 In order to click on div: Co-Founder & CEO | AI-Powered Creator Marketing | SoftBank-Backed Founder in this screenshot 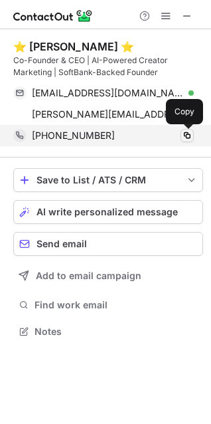, I will do `click(108, 66)`.